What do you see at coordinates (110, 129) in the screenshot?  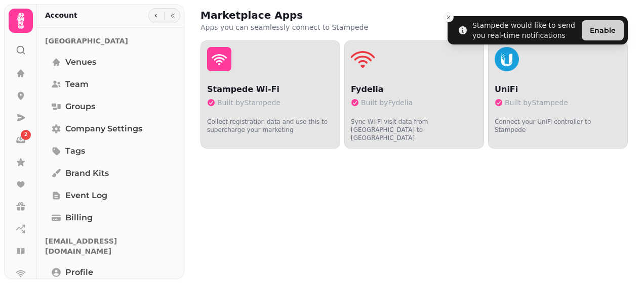 I see `a: Company settings` at bounding box center [110, 129].